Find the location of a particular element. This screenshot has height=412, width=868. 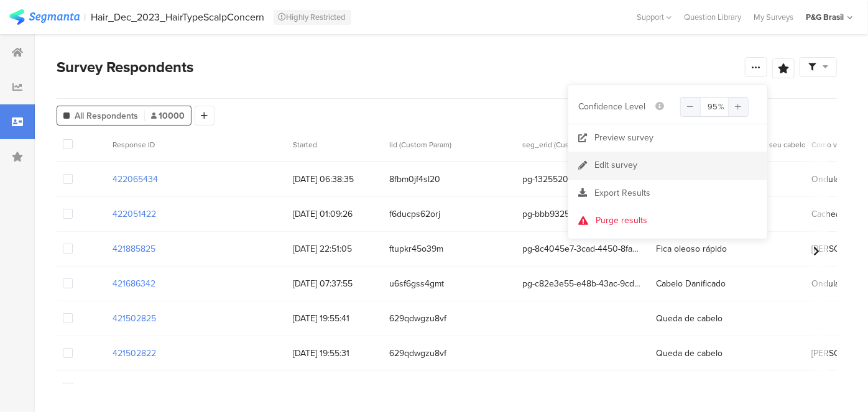

section: 421502825 is located at coordinates (134, 318).